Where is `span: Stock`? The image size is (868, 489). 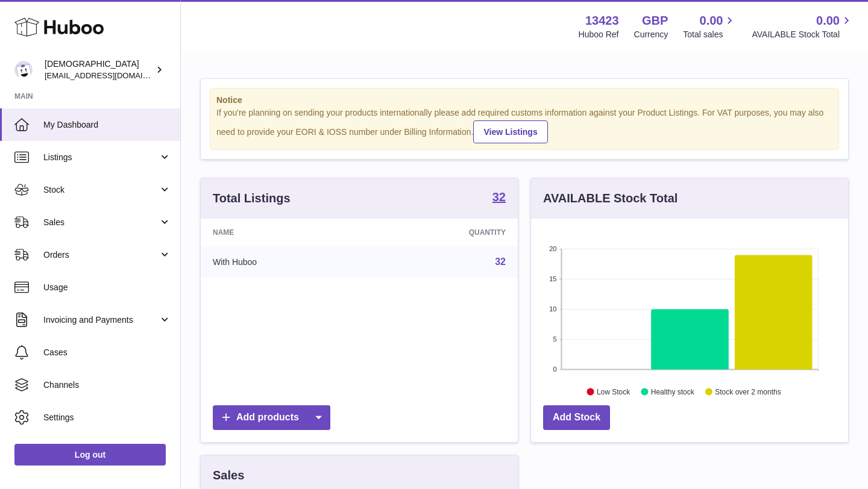 span: Stock is located at coordinates (101, 190).